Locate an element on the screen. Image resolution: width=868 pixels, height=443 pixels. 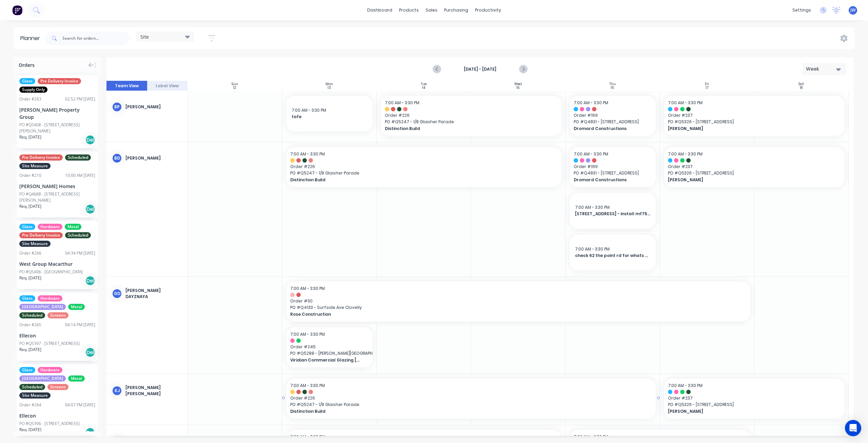
div: Tue is located at coordinates (423, 84).